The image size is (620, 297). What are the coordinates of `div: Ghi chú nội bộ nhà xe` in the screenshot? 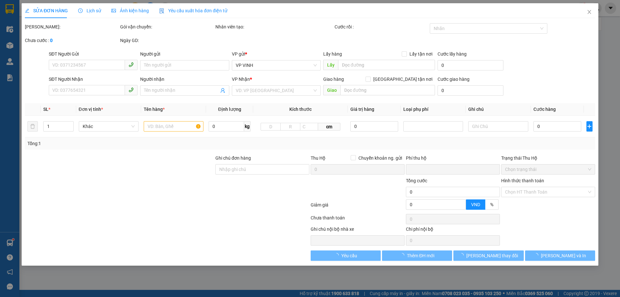 It's located at (358, 230).